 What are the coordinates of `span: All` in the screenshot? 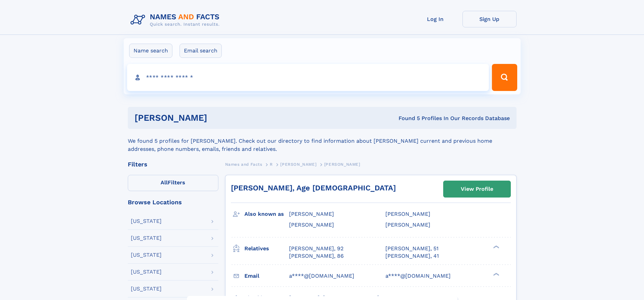 It's located at (164, 182).